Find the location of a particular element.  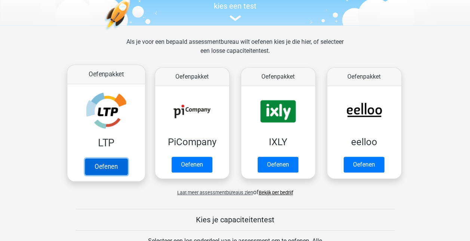

h5: kies een test is located at coordinates (235, 6).